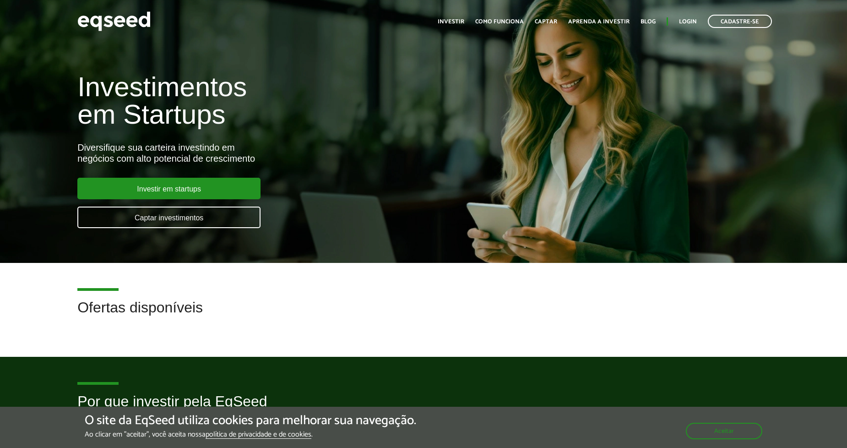  Describe the element at coordinates (688, 22) in the screenshot. I see `a: Login` at that location.